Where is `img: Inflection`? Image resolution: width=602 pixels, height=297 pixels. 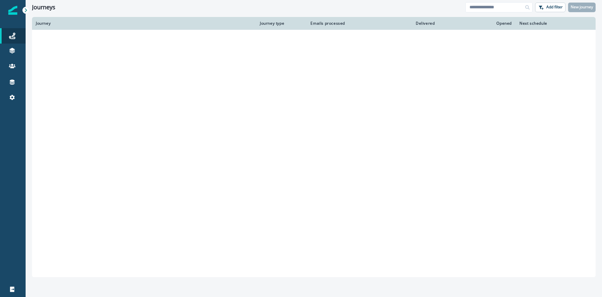 img: Inflection is located at coordinates (13, 10).